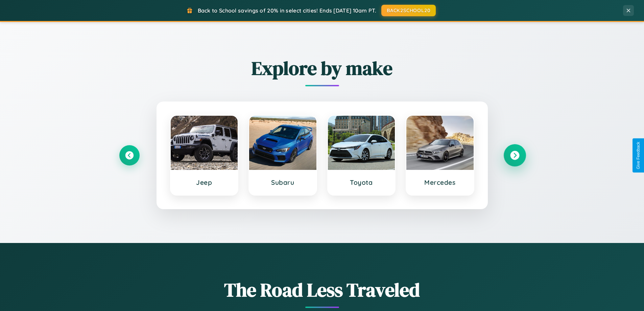 Image resolution: width=644 pixels, height=311 pixels. What do you see at coordinates (283, 182) in the screenshot?
I see `h3: Subaru` at bounding box center [283, 182].